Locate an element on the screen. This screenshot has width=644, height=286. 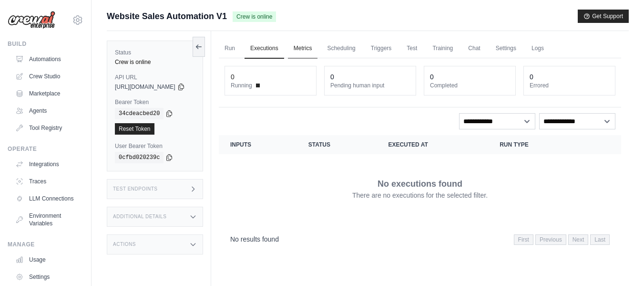
h3: Test Endpoints is located at coordinates (136, 189).